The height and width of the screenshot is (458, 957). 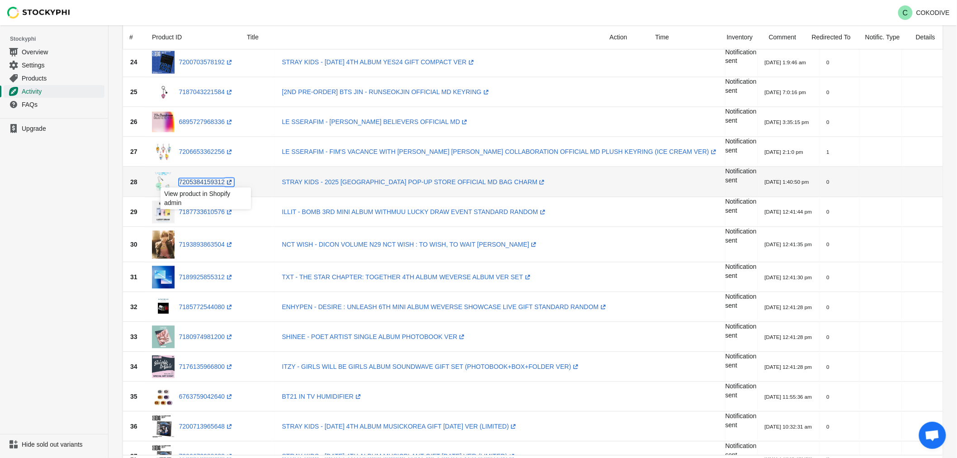 I want to click on a: 7180974981200(opens a new window), so click(x=206, y=336).